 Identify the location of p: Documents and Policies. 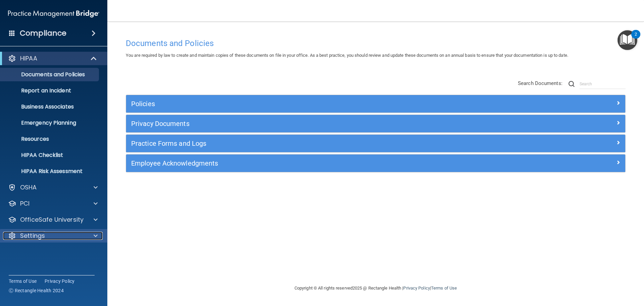
(50, 74).